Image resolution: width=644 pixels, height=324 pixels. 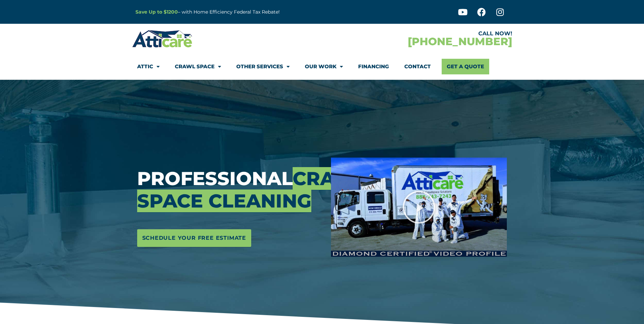 I want to click on a: Schedule Your Free Estimate, so click(x=194, y=238).